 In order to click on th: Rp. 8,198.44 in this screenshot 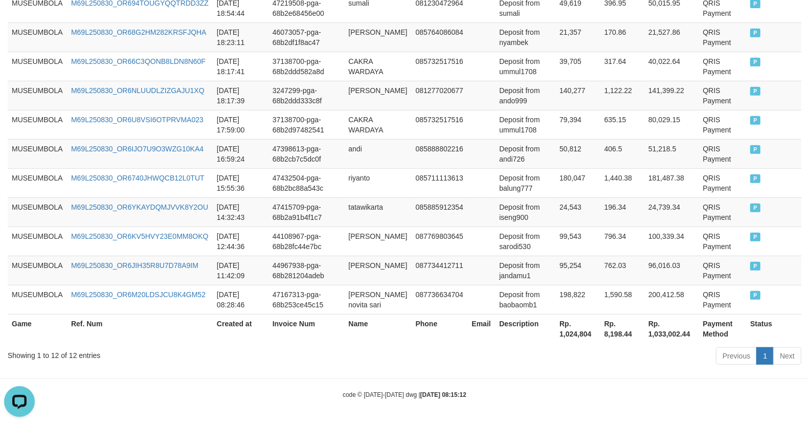, I will do `click(622, 328)`.